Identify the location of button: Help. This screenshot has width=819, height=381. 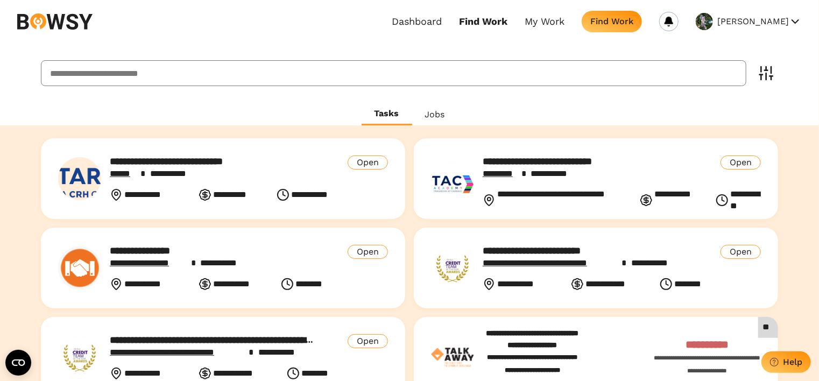
(787, 362).